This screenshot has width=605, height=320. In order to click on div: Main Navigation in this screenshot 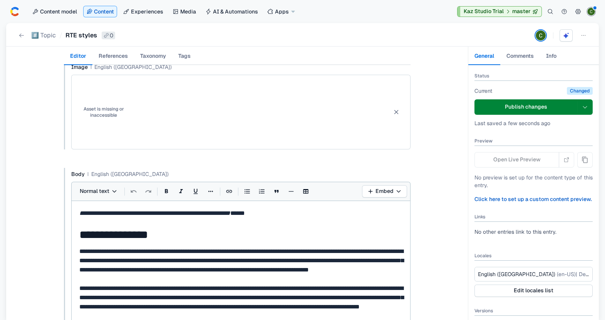, I will do `click(164, 12)`.